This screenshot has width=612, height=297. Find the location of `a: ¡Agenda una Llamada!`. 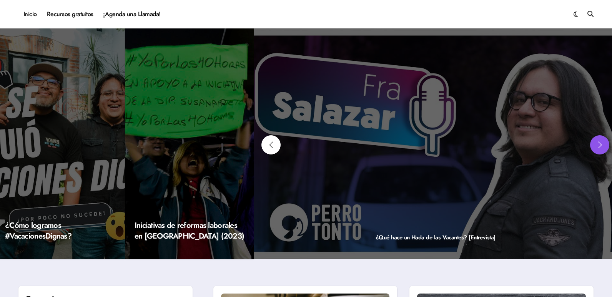

a: ¡Agenda una Llamada! is located at coordinates (132, 14).